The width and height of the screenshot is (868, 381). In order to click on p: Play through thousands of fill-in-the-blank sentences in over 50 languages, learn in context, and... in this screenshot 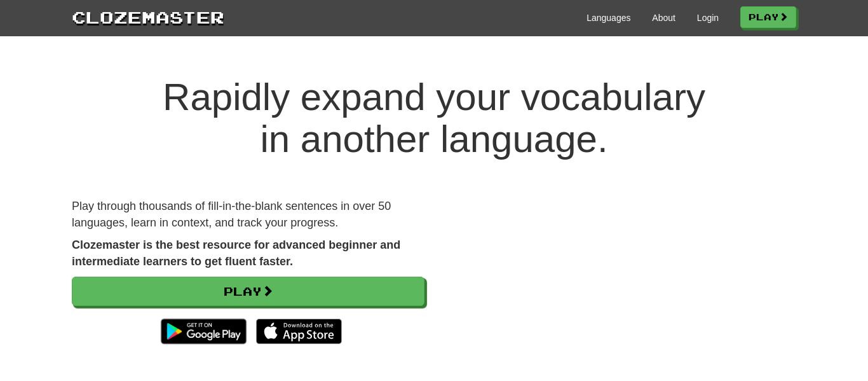, I will do `click(248, 214)`.